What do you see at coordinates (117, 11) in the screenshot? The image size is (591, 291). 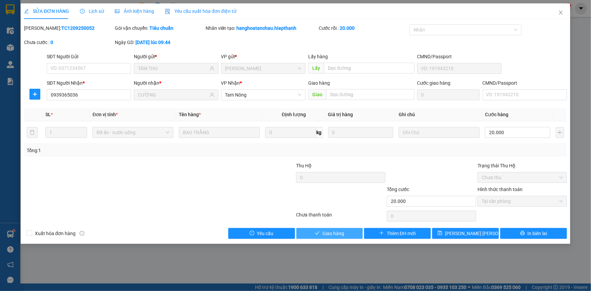 I see `span: picture` at bounding box center [117, 11].